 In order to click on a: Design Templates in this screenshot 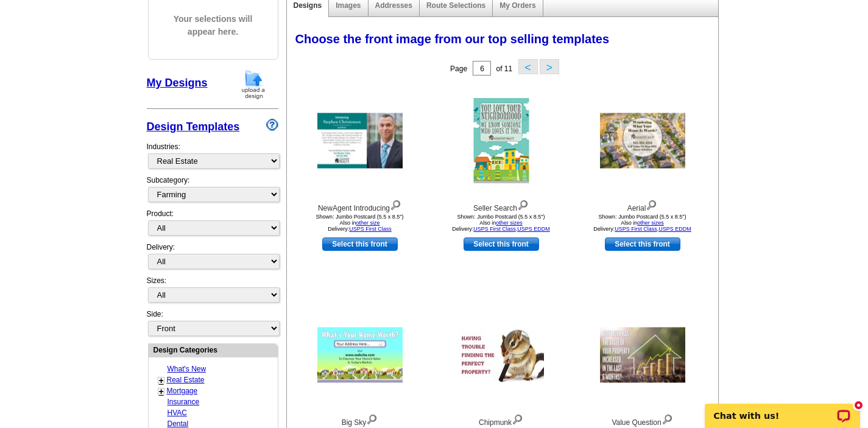, I will do `click(193, 127)`.